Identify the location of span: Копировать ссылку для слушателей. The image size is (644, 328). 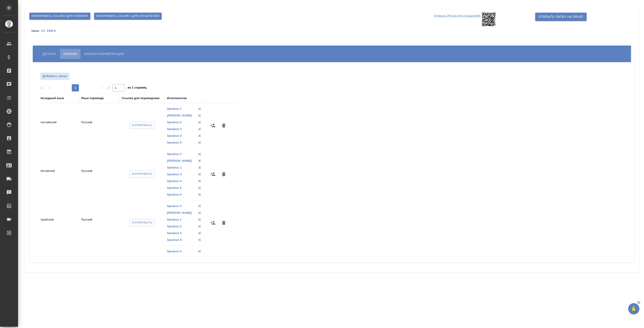
(128, 16).